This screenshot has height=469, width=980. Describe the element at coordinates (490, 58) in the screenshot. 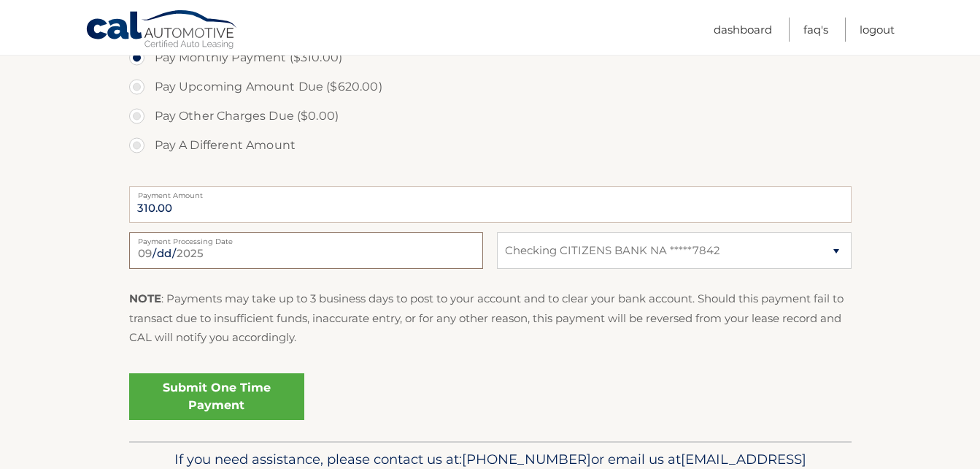

I see `label: Pay Monthly Payment ($310.00)` at that location.